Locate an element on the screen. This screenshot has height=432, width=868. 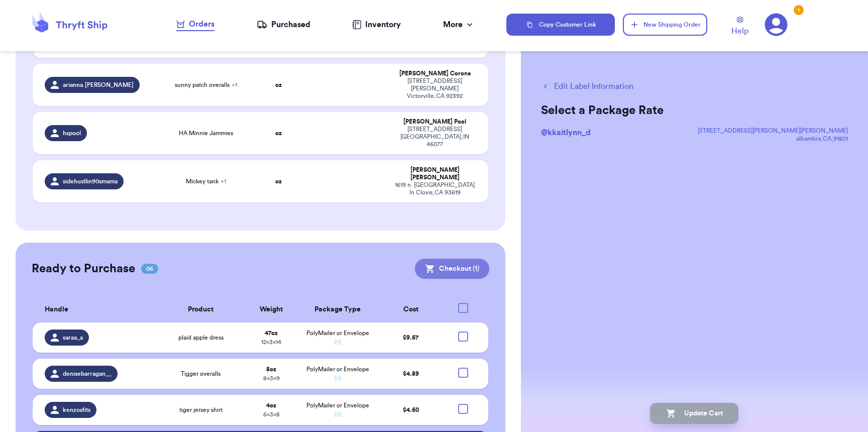
div: alhambra , CA , 91801 is located at coordinates (773, 139).